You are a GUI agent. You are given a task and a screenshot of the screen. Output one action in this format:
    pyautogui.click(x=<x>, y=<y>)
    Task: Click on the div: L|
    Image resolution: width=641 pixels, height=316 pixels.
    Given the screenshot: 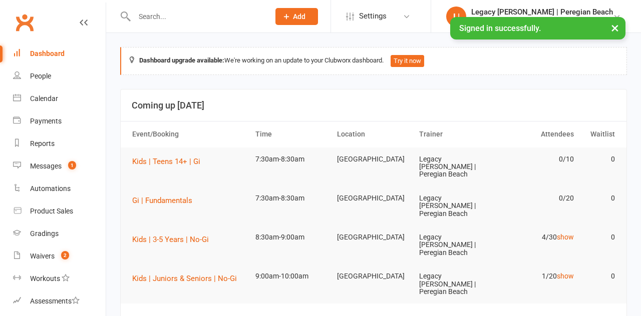 What is the action you would take?
    pyautogui.click(x=456, y=17)
    